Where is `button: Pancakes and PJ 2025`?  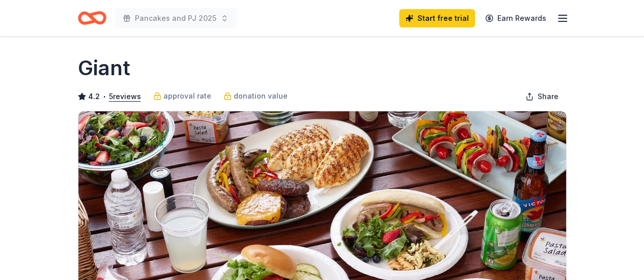 button: Pancakes and PJ 2025 is located at coordinates (175, 19).